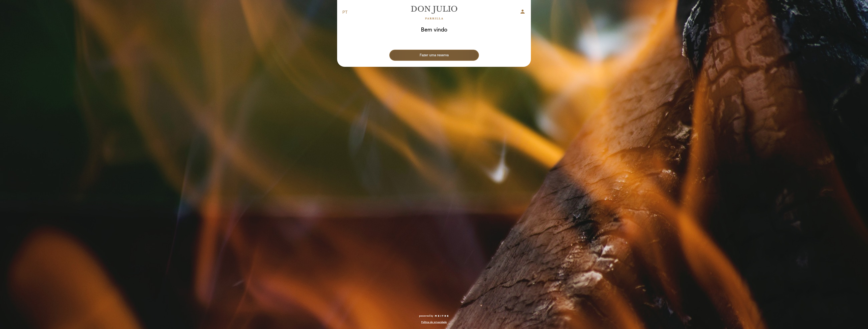 This screenshot has width=868, height=329. Describe the element at coordinates (434, 316) in the screenshot. I see `a: powered by` at that location.